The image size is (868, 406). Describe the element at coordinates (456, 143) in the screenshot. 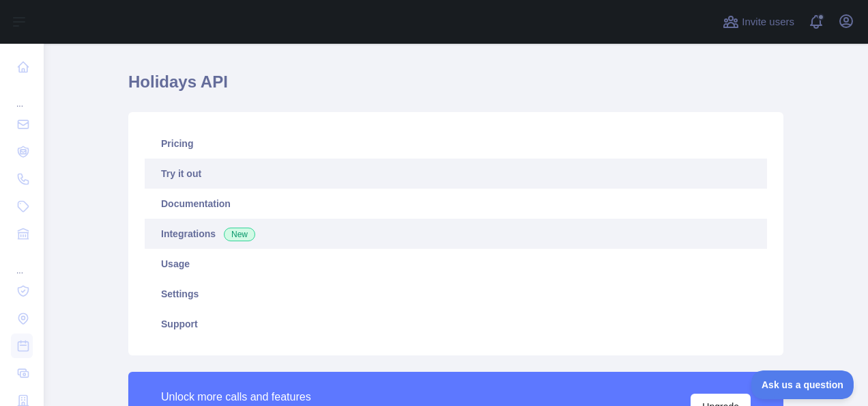

I see `a: Pricing` at that location.